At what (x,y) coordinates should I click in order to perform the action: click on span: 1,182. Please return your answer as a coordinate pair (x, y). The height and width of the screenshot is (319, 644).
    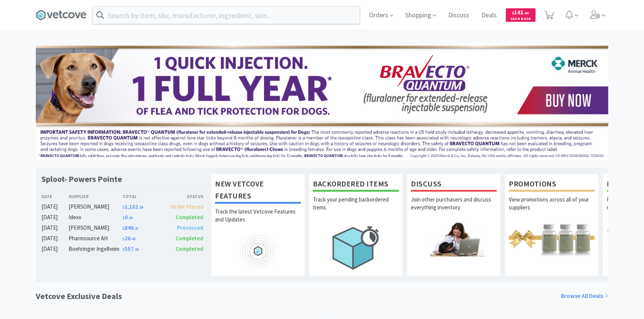
    Looking at the image, I should click on (133, 206).